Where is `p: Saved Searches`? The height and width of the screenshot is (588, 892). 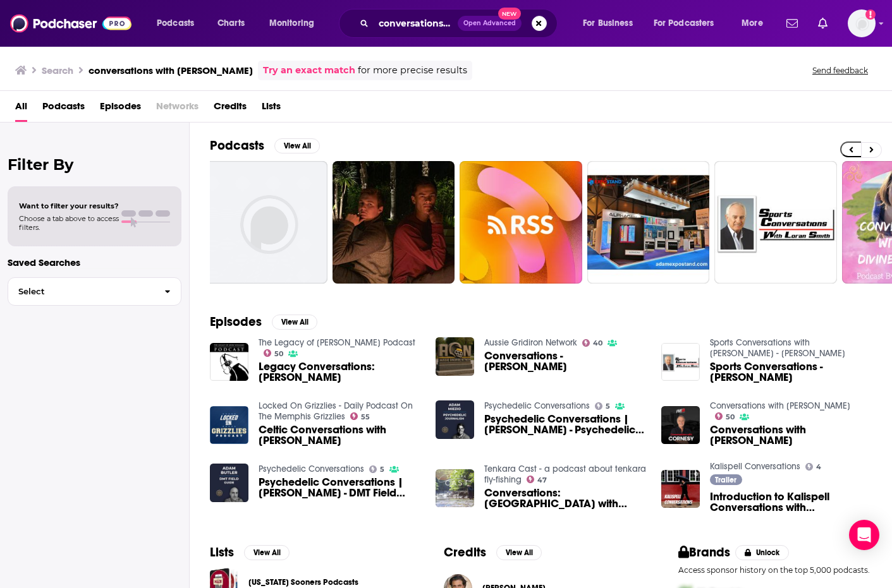 p: Saved Searches is located at coordinates (94, 262).